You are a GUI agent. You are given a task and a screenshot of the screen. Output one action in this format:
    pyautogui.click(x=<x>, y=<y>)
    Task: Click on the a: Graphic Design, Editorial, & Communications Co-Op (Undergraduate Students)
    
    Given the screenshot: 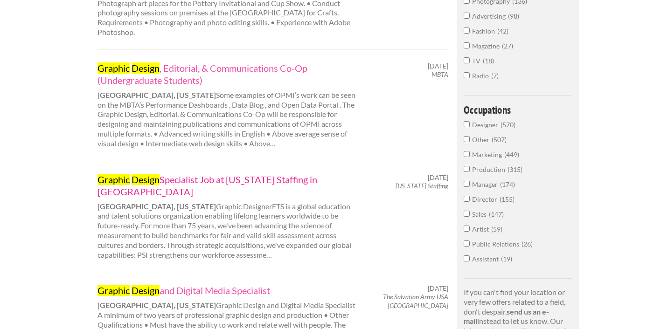 What is the action you would take?
    pyautogui.click(x=227, y=74)
    